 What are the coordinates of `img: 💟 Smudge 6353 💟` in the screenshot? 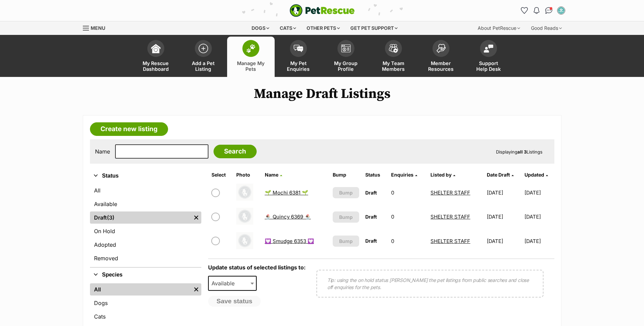 It's located at (244, 240).